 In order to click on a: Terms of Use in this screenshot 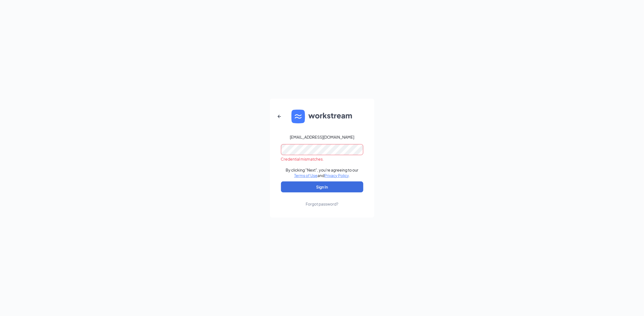, I will do `click(305, 175)`.